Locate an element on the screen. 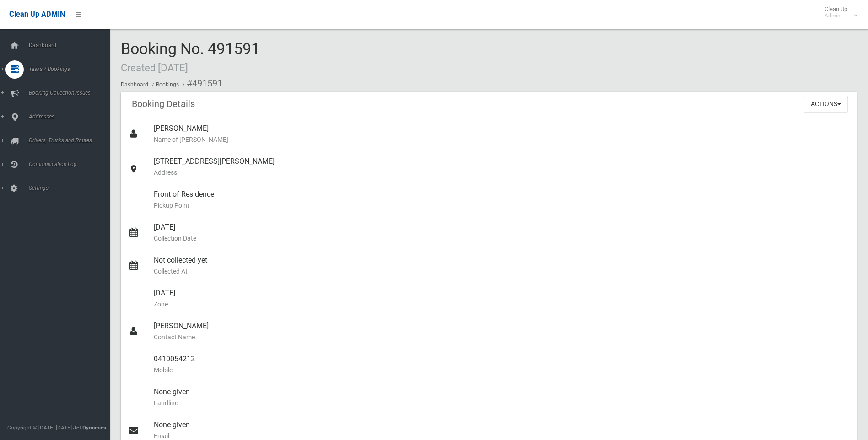 This screenshot has height=440, width=868. span: Clean Up ADMIN is located at coordinates (37, 14).